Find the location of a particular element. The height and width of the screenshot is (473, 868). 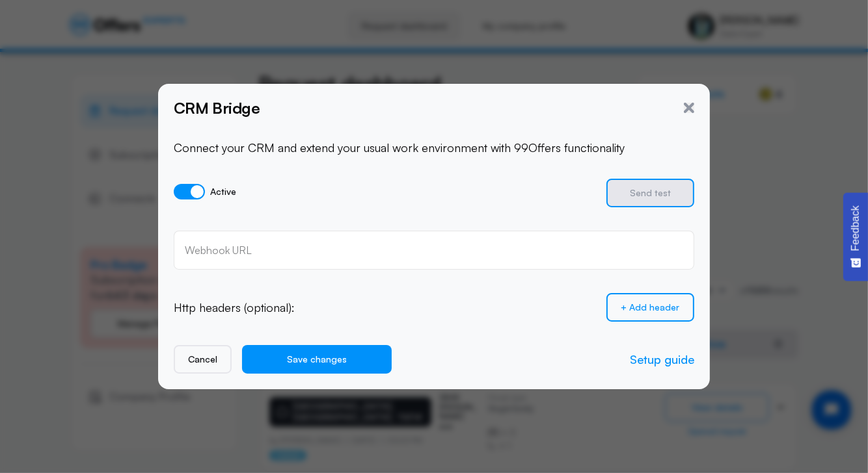

span: Active is located at coordinates (223, 193).